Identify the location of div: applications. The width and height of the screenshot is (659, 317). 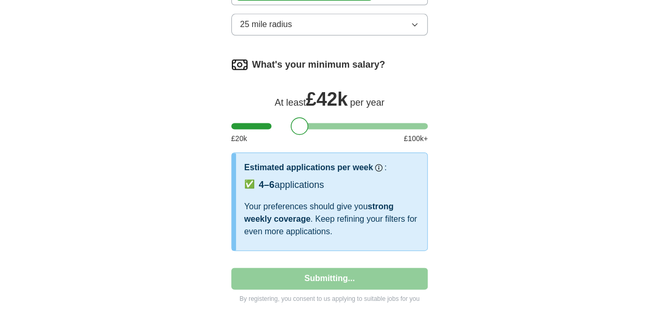
(291, 185).